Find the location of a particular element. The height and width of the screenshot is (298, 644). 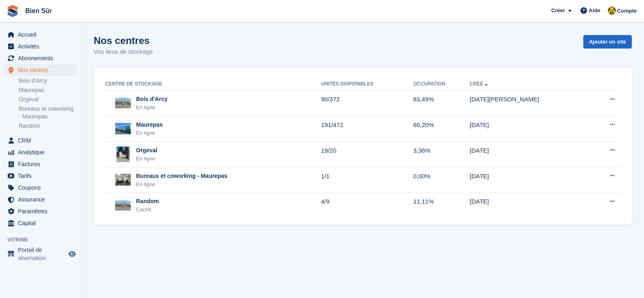

a: Random is located at coordinates (48, 126).